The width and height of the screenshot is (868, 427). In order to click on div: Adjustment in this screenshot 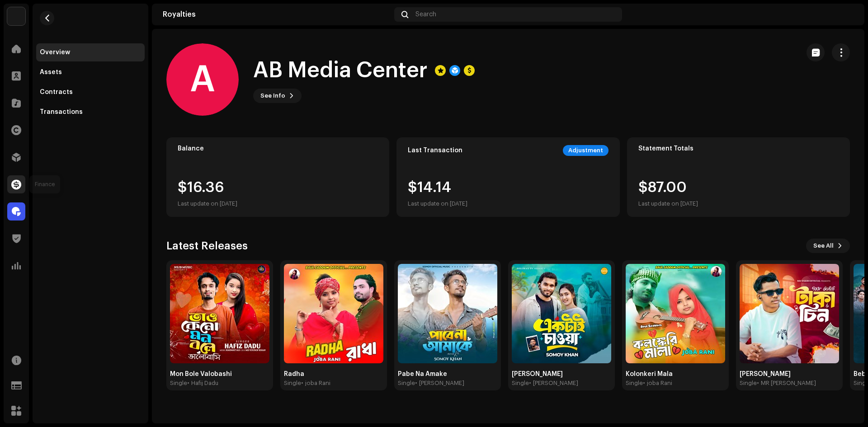, I will do `click(586, 150)`.